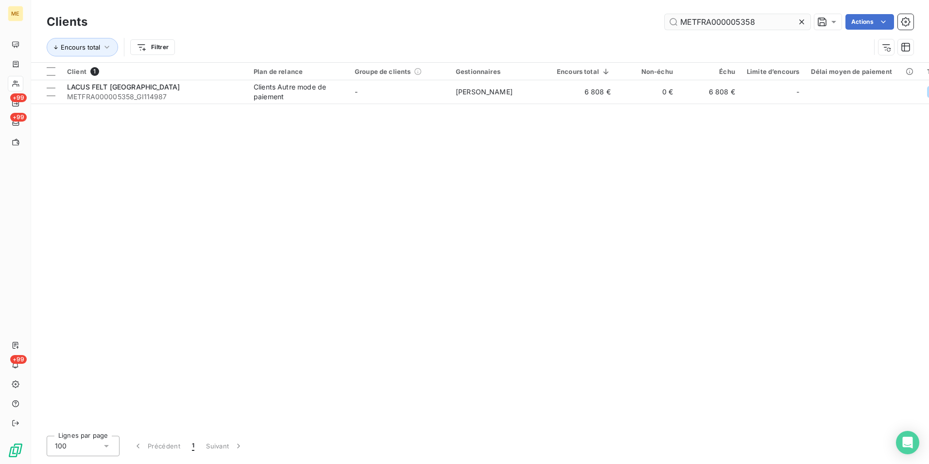  What do you see at coordinates (155, 97) in the screenshot?
I see `span: METFRA000005358_GI114987` at bounding box center [155, 97].